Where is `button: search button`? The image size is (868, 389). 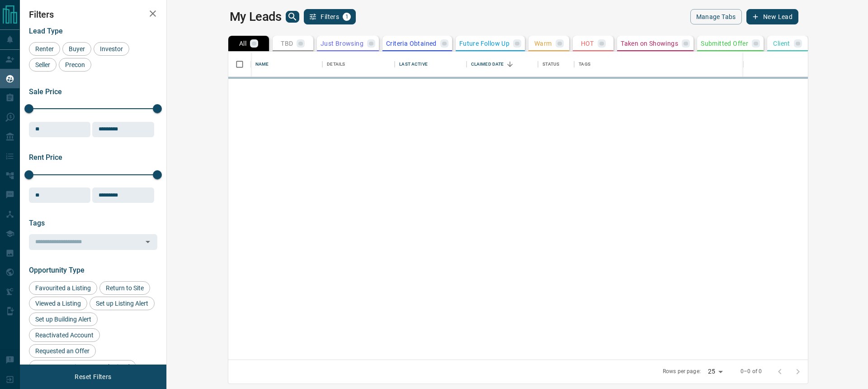 button: search button is located at coordinates (292, 17).